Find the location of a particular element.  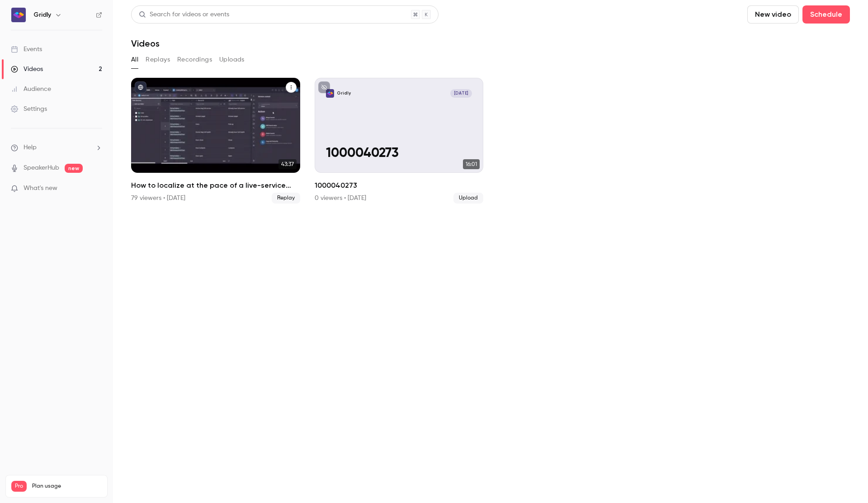

p: Gridly is located at coordinates (344, 93).